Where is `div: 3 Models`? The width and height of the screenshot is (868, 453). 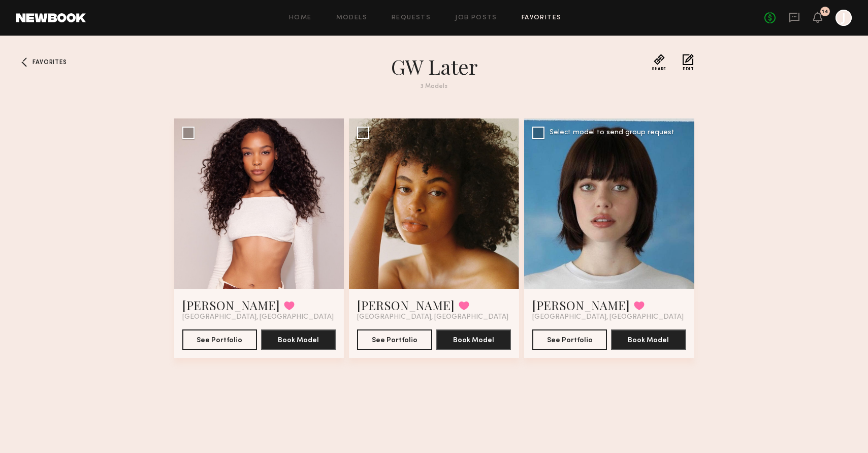
div: 3 Models is located at coordinates (435, 86).